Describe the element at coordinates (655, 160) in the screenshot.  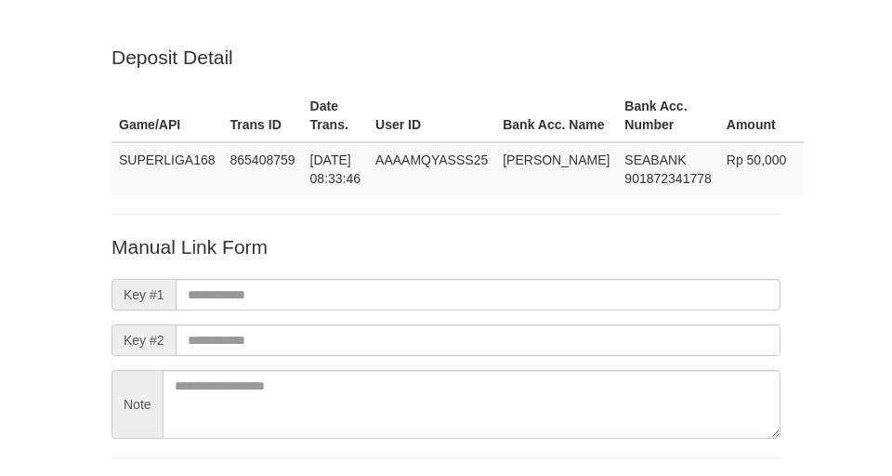
I see `span: SEABANK` at that location.